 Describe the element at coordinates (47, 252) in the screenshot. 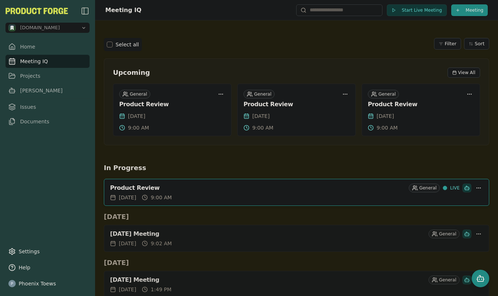

I see `a: Settings` at that location.